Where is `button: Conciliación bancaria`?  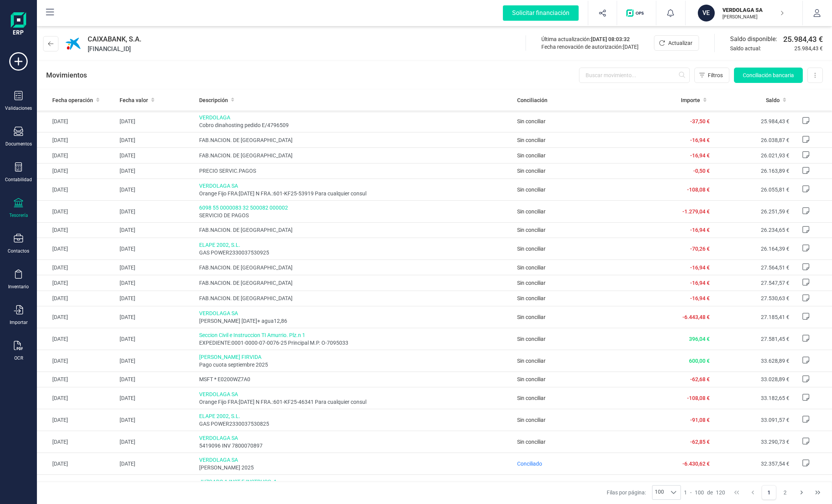 button: Conciliación bancaria is located at coordinates (768, 76).